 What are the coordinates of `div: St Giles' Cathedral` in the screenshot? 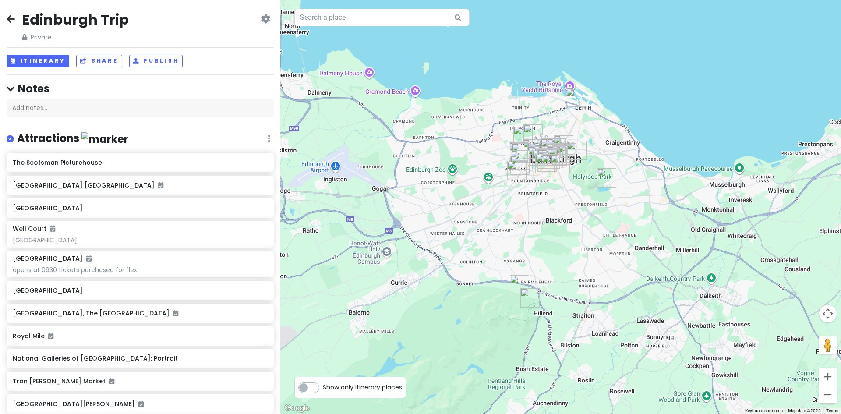 It's located at (553, 158).